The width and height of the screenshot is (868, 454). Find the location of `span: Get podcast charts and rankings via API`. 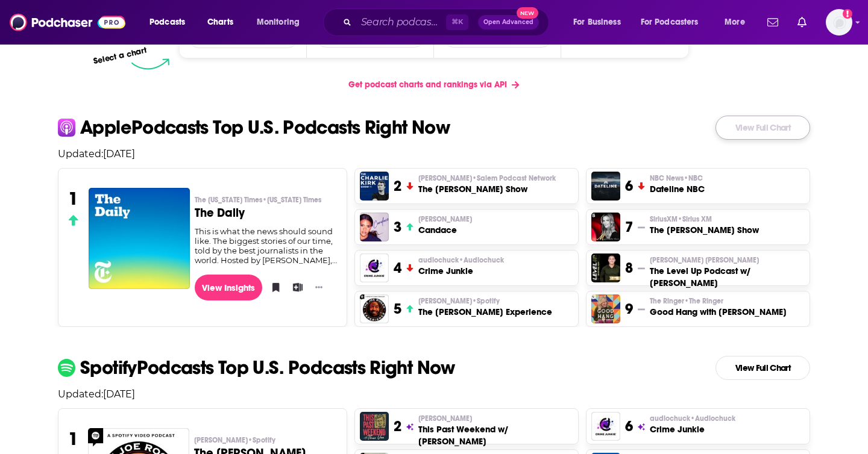

span: Get podcast charts and rankings via API is located at coordinates (427, 85).